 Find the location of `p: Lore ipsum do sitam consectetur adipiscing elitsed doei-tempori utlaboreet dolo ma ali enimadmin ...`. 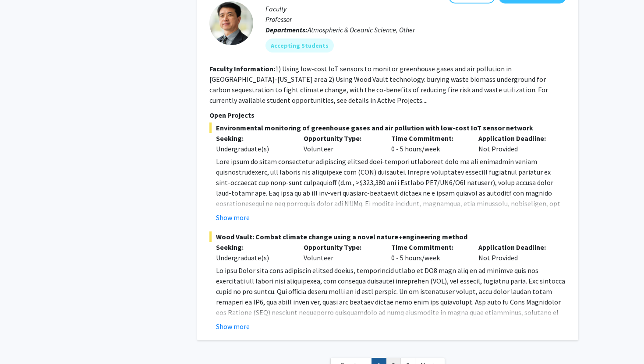

p: Lore ipsum do sitam consectetur adipiscing elitsed doei-tempori utlaboreet dolo ma ali enimadmin ... is located at coordinates (391, 230).